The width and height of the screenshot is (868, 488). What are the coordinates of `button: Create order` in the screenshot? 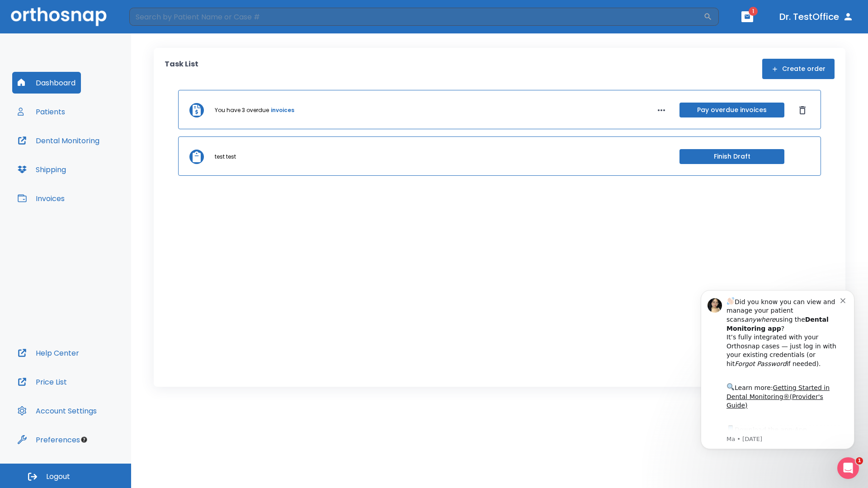 It's located at (798, 68).